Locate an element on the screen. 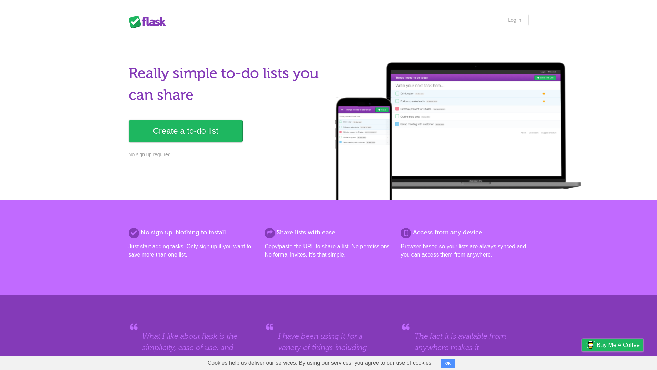 The image size is (657, 370). a: Log in is located at coordinates (515, 20).